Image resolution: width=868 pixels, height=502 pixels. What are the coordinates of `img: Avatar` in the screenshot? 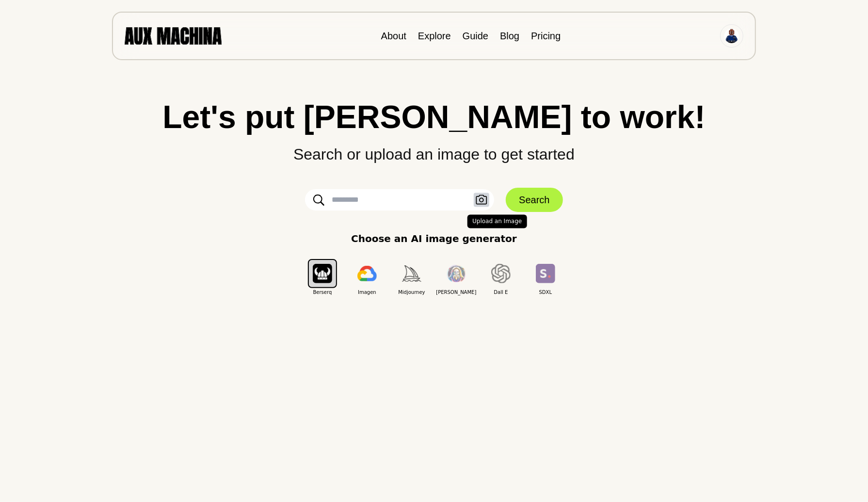 It's located at (732, 36).